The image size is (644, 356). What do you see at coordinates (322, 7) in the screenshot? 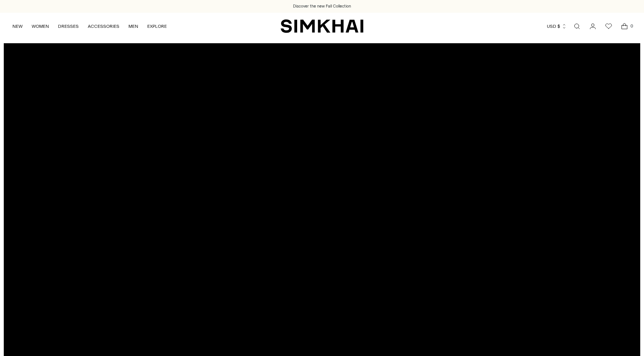
I see `h3: Discover the new Fall Collection` at bounding box center [322, 7].